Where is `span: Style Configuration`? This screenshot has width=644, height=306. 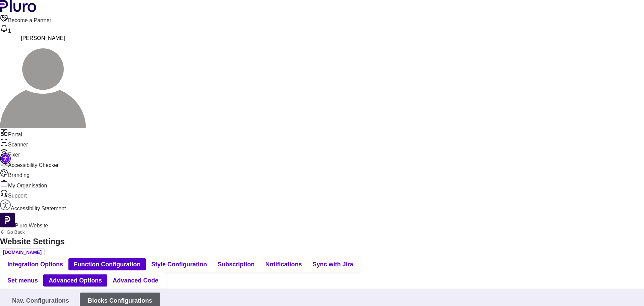 span: Style Configuration is located at coordinates (179, 265).